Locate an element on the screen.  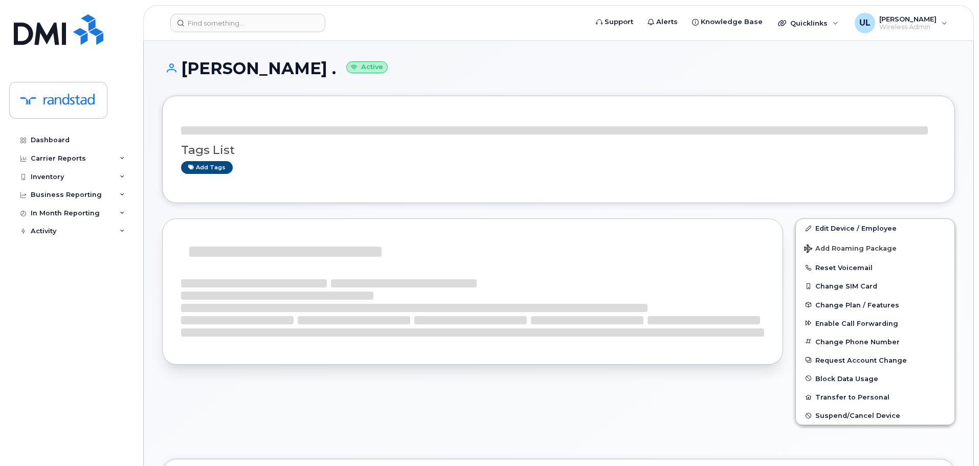
button: Reset Voicemail is located at coordinates (875, 267).